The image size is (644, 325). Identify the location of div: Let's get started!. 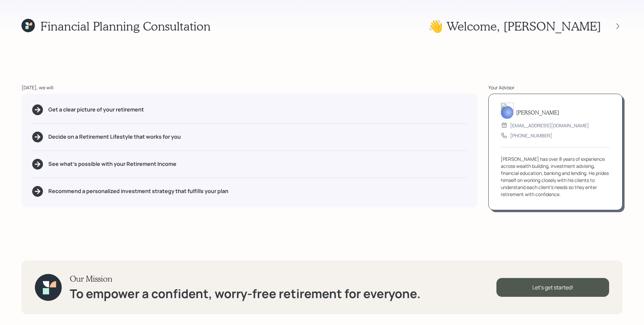
(553, 288).